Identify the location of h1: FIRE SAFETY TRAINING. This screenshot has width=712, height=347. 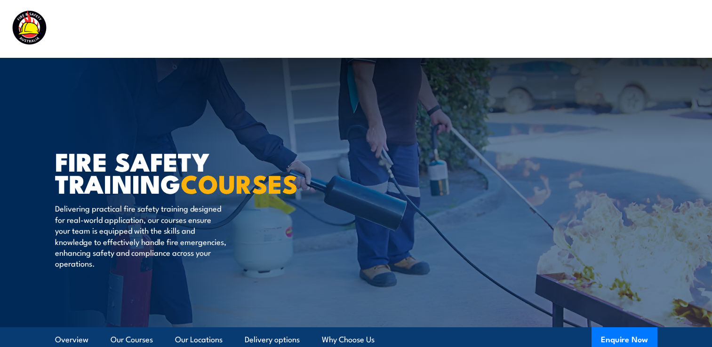
(171, 172).